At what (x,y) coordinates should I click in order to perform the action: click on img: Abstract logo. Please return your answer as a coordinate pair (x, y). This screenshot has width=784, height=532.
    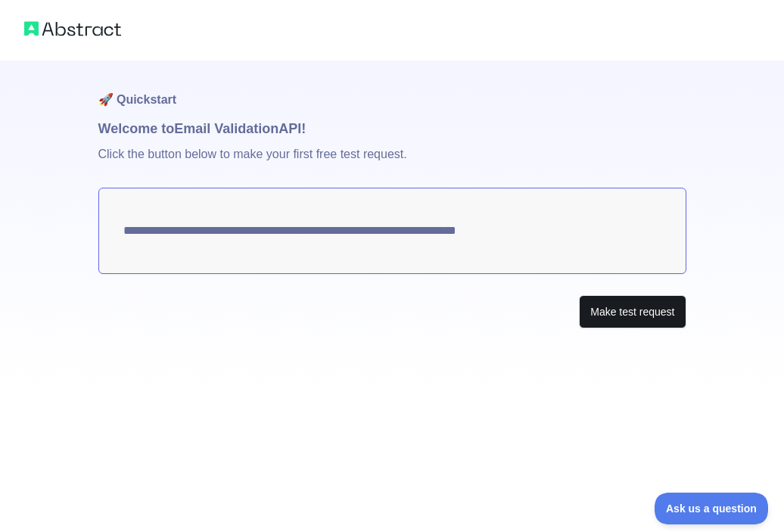
    Looking at the image, I should click on (73, 29).